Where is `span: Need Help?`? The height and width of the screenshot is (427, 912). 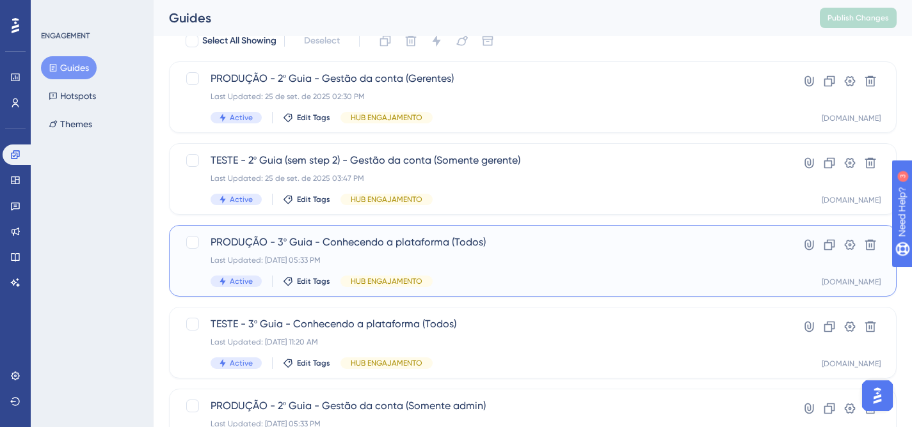 span: Need Help? is located at coordinates (55, 11).